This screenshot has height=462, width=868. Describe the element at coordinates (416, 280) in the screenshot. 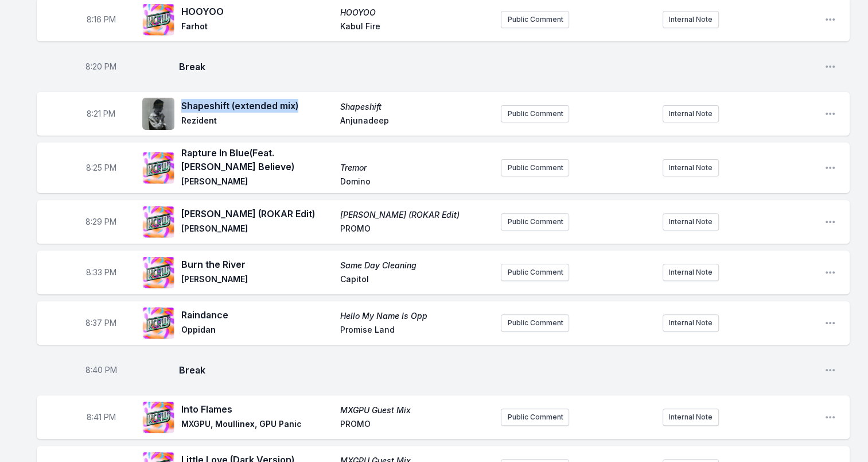

I see `span: Capitol` at that location.